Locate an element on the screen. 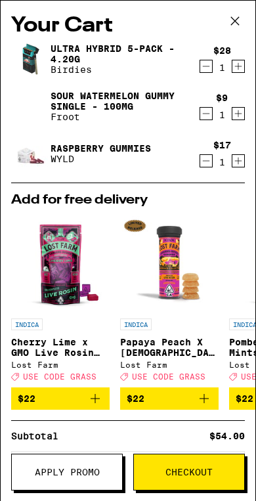 The height and width of the screenshot is (501, 256). img: Lost Farm - Papaya Peach X Hindu Kush Resin 100mg is located at coordinates (169, 263).